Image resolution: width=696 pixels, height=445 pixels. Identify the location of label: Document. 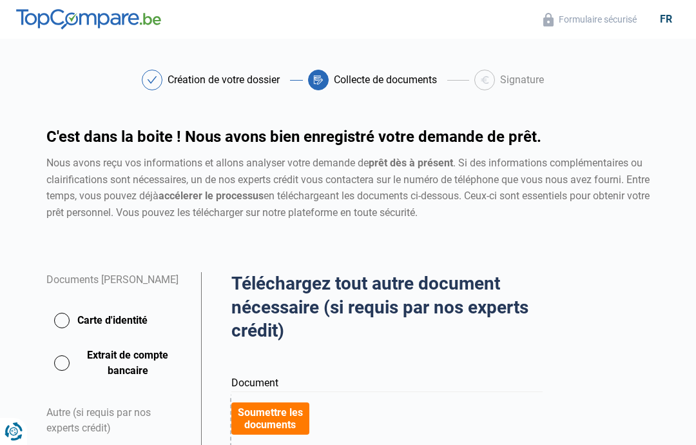
(301, 375).